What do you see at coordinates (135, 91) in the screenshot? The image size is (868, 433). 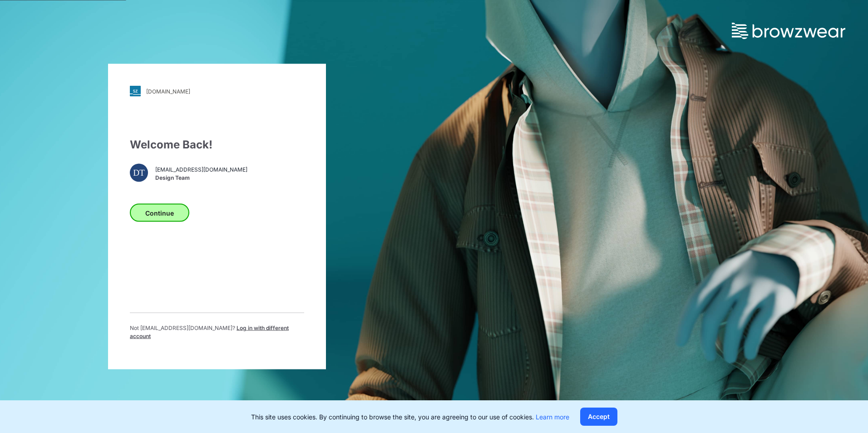 I see `img: svg+xml;base64,PHN2ZyB3aWR0aD0iMjgiIGhlaWdodD0iMjgiIHZpZXdCb3g9IjAgMCAyOCAyOCIgZmlsbD0ibm9uZSIgeG...` at bounding box center [135, 91].